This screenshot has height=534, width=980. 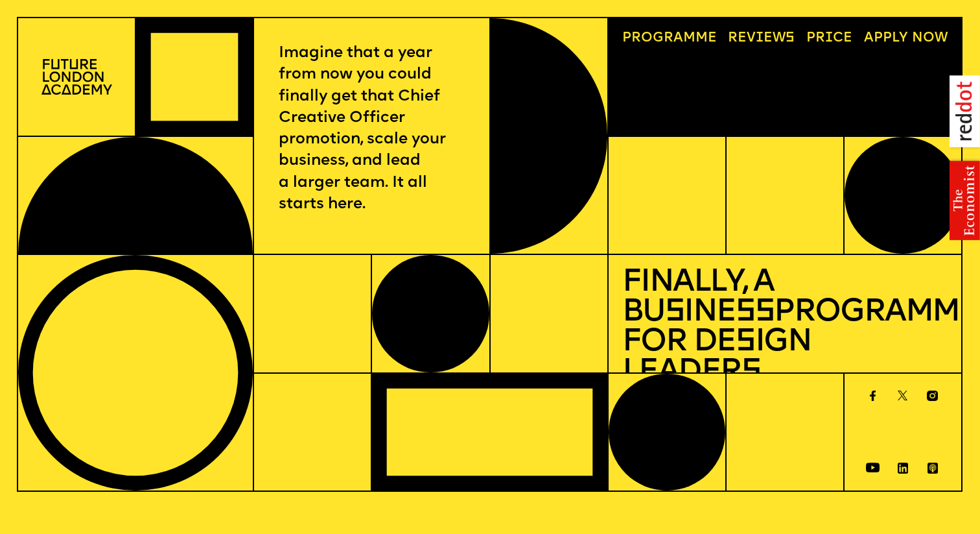 I want to click on a: Reviews, so click(x=761, y=39).